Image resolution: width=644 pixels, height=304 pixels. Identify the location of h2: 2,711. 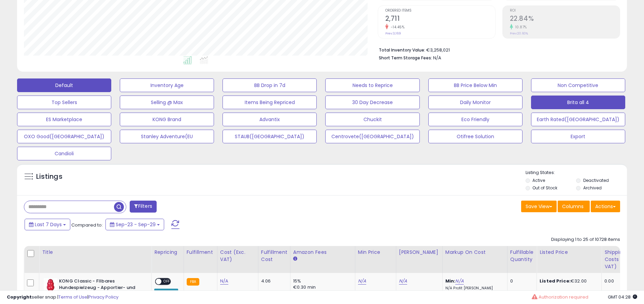
(440, 19).